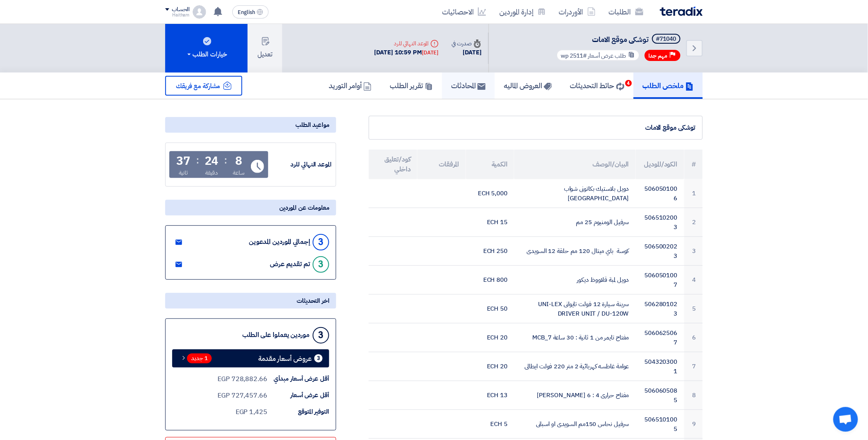  I want to click on td: 5 ECH, so click(490, 424).